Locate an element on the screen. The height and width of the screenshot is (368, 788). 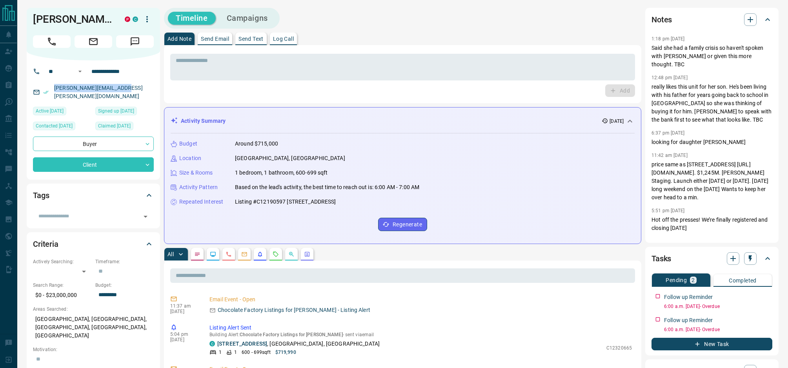
svg: Listing Alerts is located at coordinates (260, 254).